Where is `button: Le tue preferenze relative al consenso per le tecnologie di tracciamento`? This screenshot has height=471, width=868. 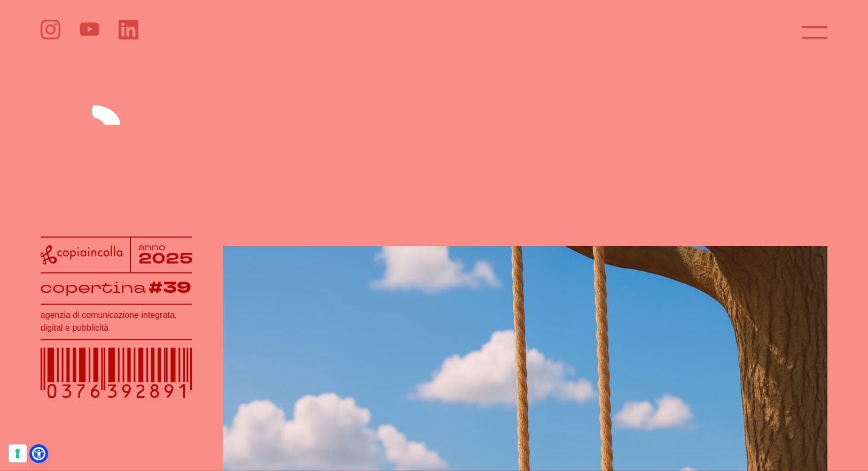
button: Le tue preferenze relative al consenso per le tecnologie di tracciamento is located at coordinates (18, 454).